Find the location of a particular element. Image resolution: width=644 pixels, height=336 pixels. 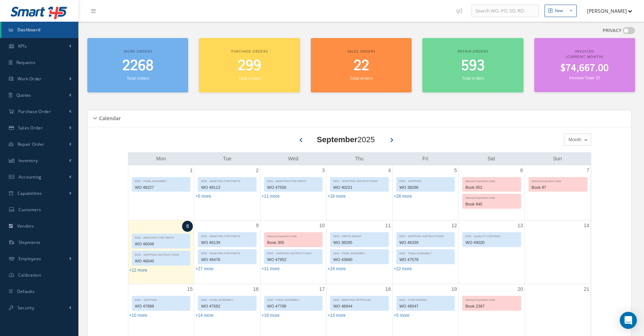

td: September 11, 2025 is located at coordinates (359, 252).